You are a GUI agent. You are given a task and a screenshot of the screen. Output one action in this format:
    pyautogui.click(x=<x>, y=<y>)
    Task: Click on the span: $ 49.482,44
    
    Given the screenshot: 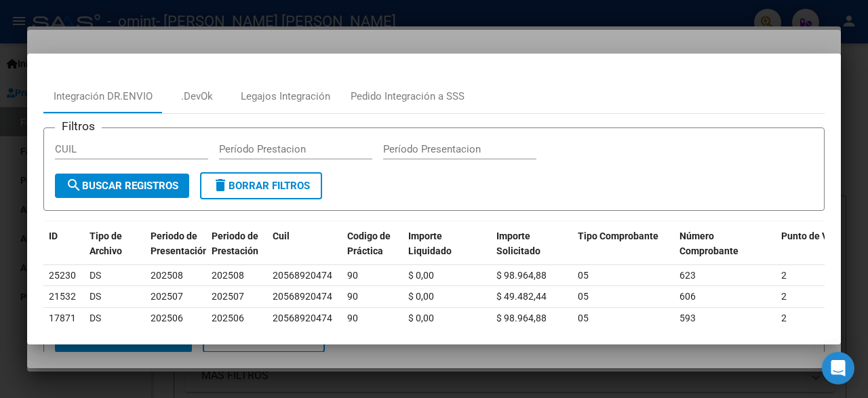 What is the action you would take?
    pyautogui.click(x=522, y=296)
    